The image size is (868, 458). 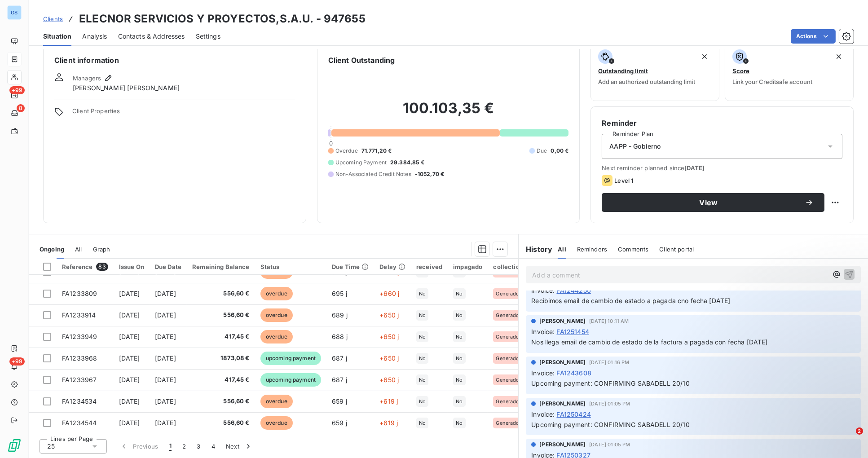 What do you see at coordinates (339, 337) in the screenshot?
I see `span: 688 j` at bounding box center [339, 337].